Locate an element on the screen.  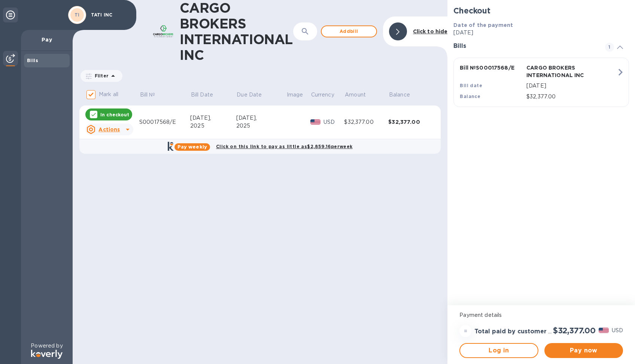
b: Balance is located at coordinates (470, 96).